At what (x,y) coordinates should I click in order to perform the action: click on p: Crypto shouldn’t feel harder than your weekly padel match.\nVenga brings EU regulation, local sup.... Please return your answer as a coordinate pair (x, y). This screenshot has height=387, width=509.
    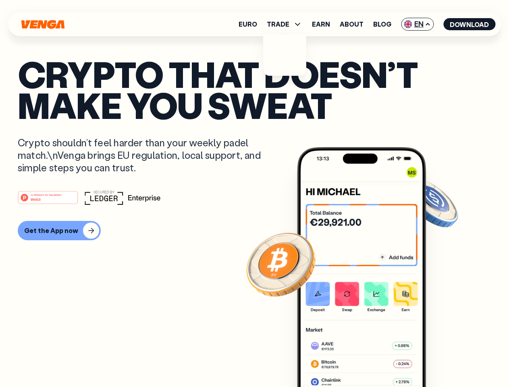
    Looking at the image, I should click on (145, 155).